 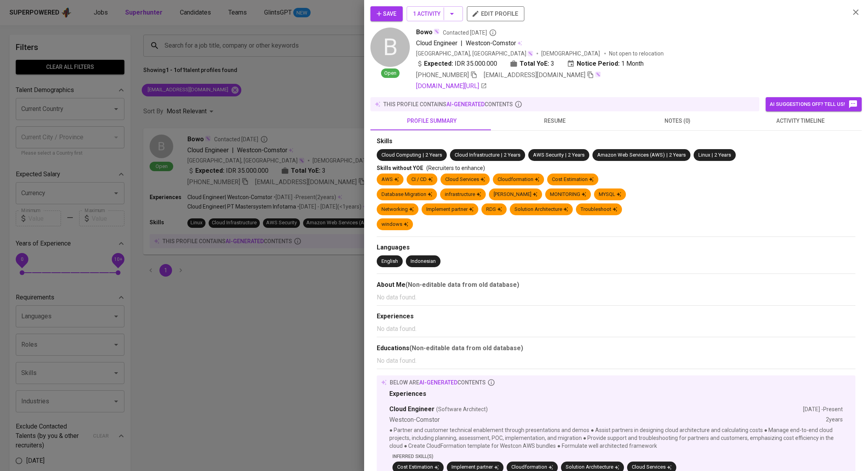 I want to click on div: RDS, so click(x=494, y=209).